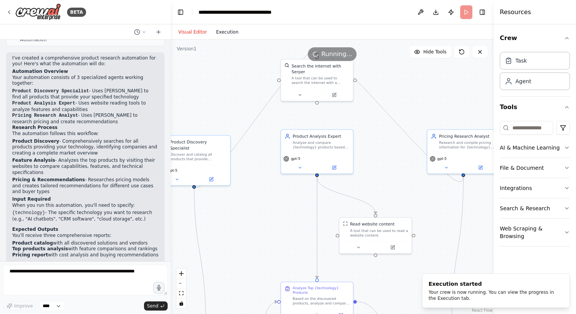 The width and height of the screenshot is (576, 314). I want to click on span: Send, so click(153, 306).